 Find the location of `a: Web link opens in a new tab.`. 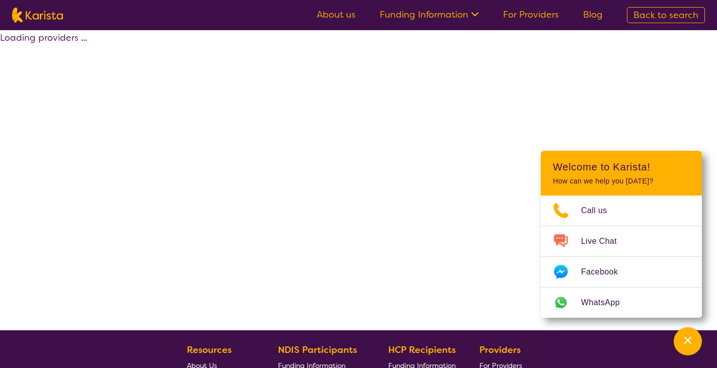

a: Web link opens in a new tab. is located at coordinates (621, 303).